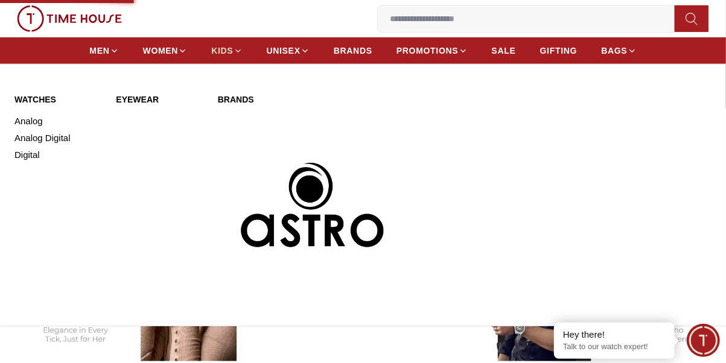 This screenshot has height=363, width=726. I want to click on div: Hey there!, so click(614, 335).